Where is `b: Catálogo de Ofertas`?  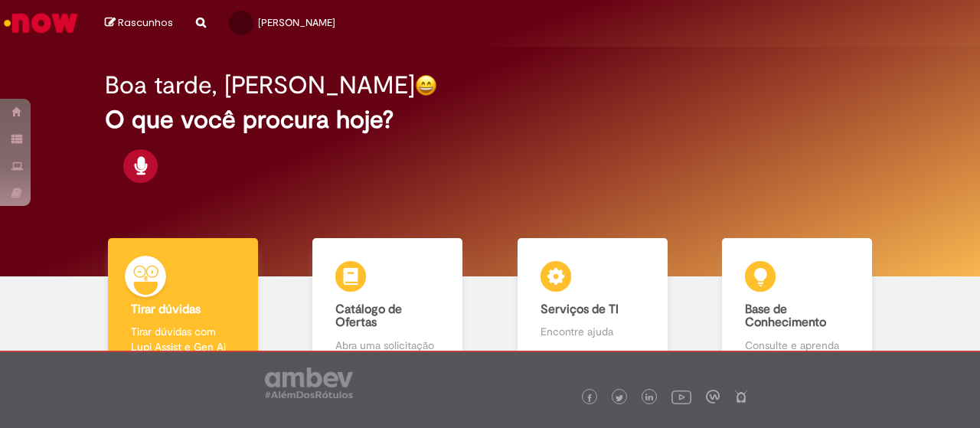 b: Catálogo de Ofertas is located at coordinates (369, 316).